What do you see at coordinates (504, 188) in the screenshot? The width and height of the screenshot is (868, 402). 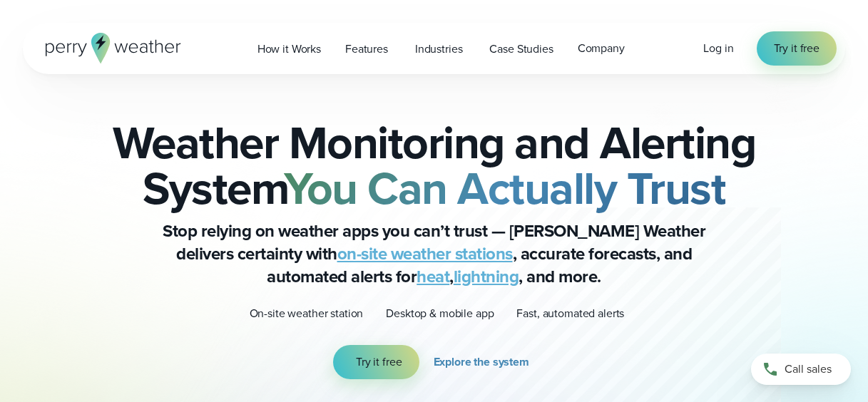 I see `strong: You Can Actually Trust` at bounding box center [504, 188].